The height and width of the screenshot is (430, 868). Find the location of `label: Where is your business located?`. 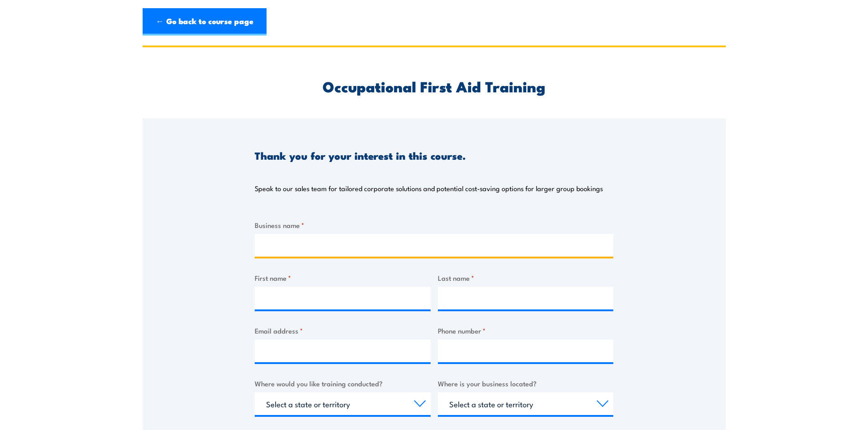

label: Where is your business located? is located at coordinates (526, 384).